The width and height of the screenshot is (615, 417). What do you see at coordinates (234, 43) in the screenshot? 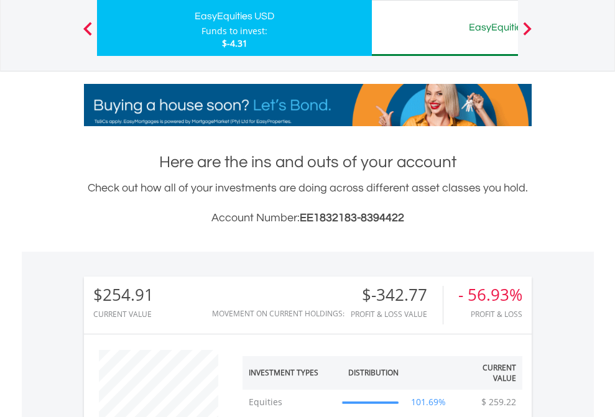
I see `span: $-4.31` at bounding box center [234, 43].